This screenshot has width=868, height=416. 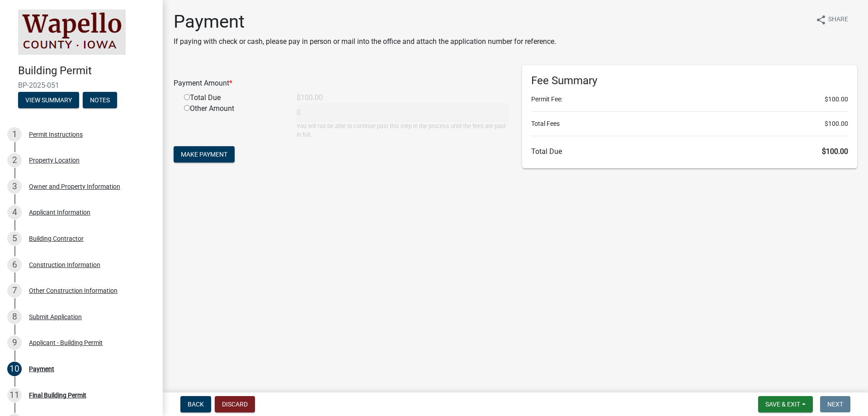 What do you see at coordinates (100, 101) in the screenshot?
I see `wm-modal-confirm: Notes` at bounding box center [100, 101].